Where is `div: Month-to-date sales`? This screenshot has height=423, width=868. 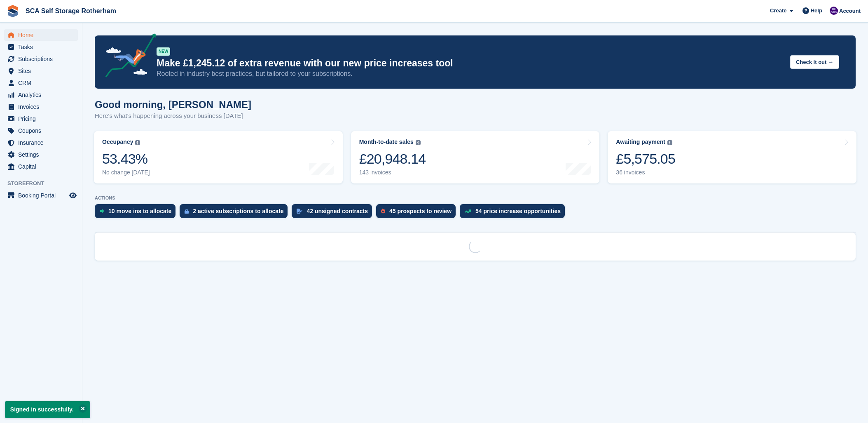 div: Month-to-date sales is located at coordinates (386, 142).